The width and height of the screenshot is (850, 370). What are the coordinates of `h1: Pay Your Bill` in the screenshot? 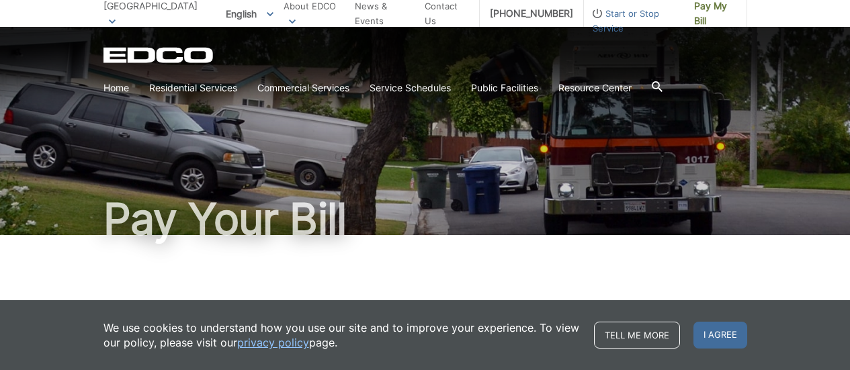 It's located at (426, 219).